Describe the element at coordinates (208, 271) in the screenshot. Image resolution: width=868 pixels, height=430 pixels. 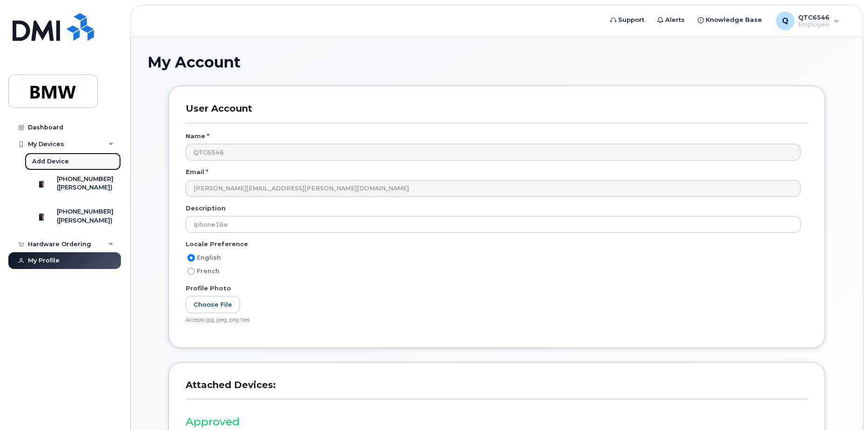
I see `span: French` at that location.